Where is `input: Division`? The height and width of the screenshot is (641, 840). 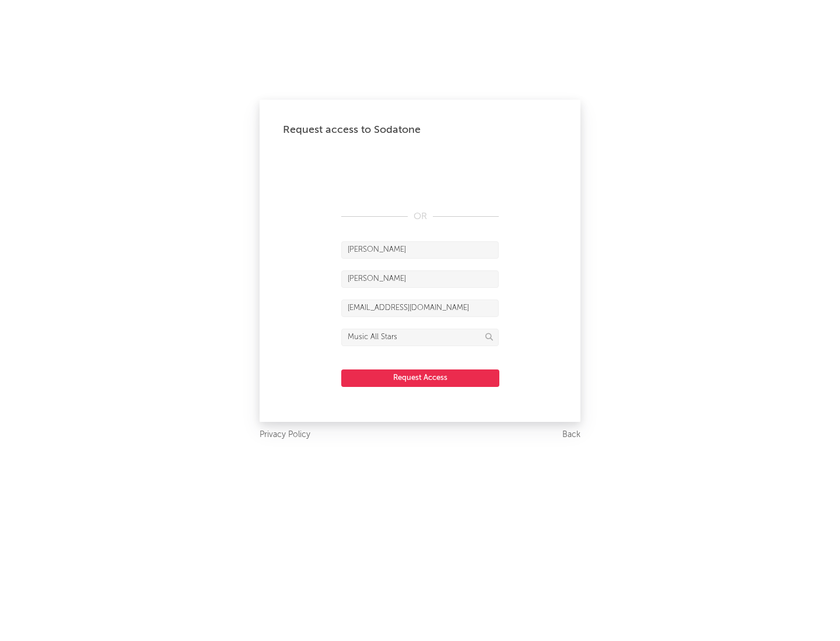
input: Division is located at coordinates (420, 337).